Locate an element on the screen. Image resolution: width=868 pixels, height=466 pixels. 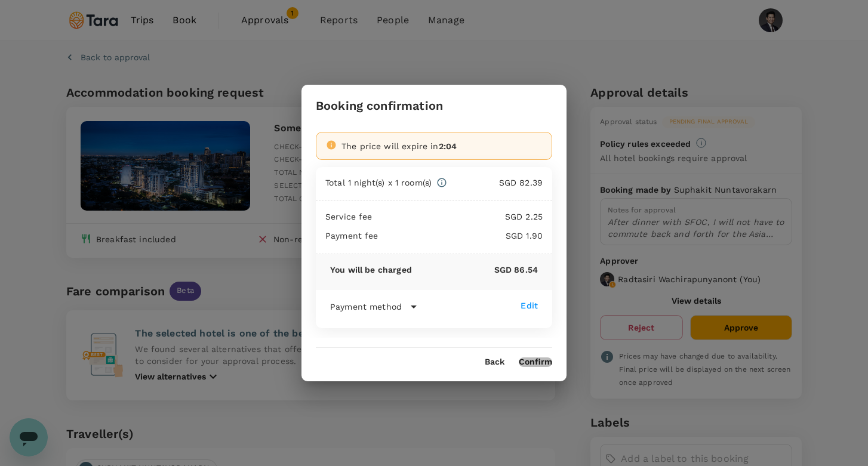
h3: Booking confirmation is located at coordinates (379, 106).